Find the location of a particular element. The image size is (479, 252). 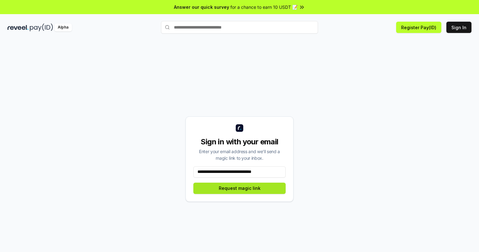

div: Alpha is located at coordinates (63, 27).